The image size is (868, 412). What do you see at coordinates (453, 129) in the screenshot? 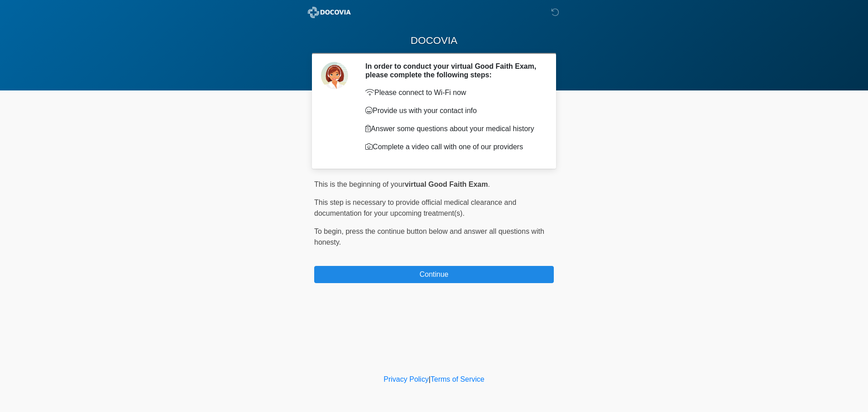
I see `p: Answer some questions about your medical history` at bounding box center [453, 129].